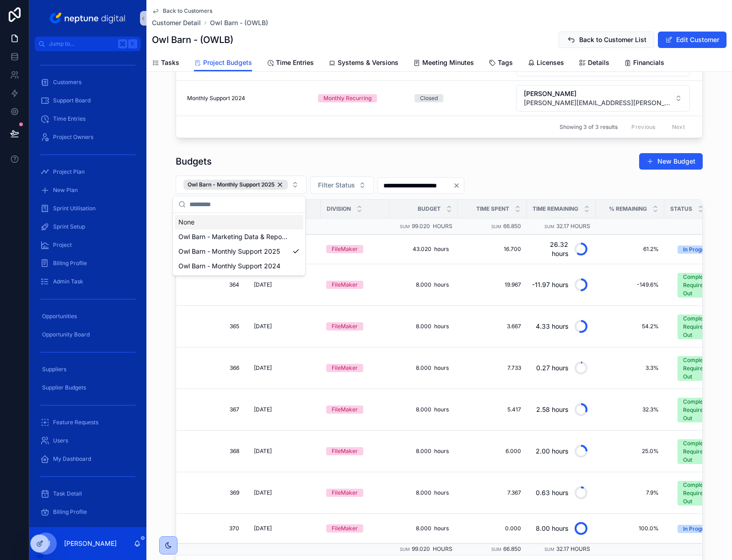  I want to click on a: Closed, so click(462, 98).